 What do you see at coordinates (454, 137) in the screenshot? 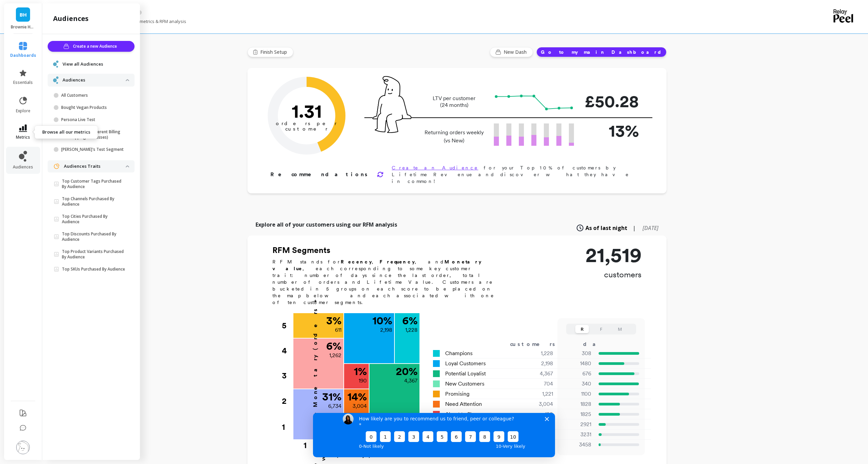
I see `p: Returning orders weekly (vs New)` at bounding box center [454, 137].